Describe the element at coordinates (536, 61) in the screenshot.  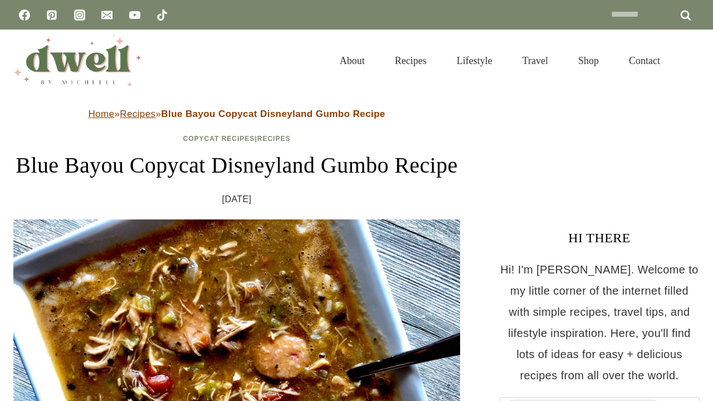
I see `a: Travel` at that location.